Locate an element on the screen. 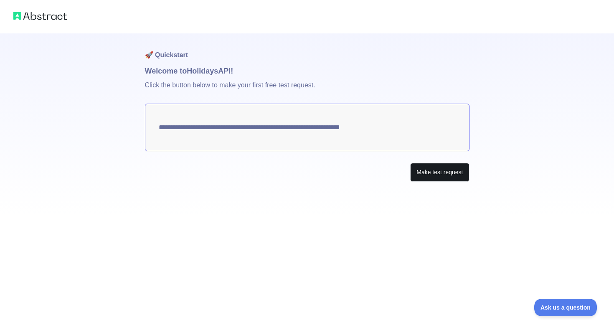 Image resolution: width=614 pixels, height=333 pixels. h1: Welcome to Holidays API! is located at coordinates (307, 71).